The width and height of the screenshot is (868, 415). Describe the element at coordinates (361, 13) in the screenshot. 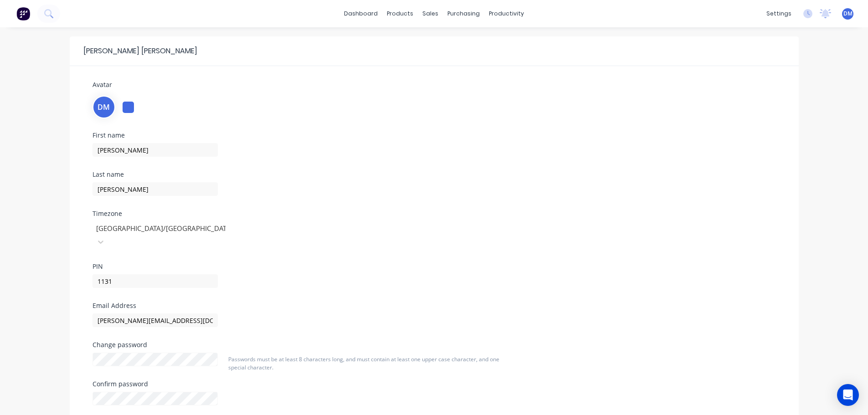

I see `a: dashboard` at that location.